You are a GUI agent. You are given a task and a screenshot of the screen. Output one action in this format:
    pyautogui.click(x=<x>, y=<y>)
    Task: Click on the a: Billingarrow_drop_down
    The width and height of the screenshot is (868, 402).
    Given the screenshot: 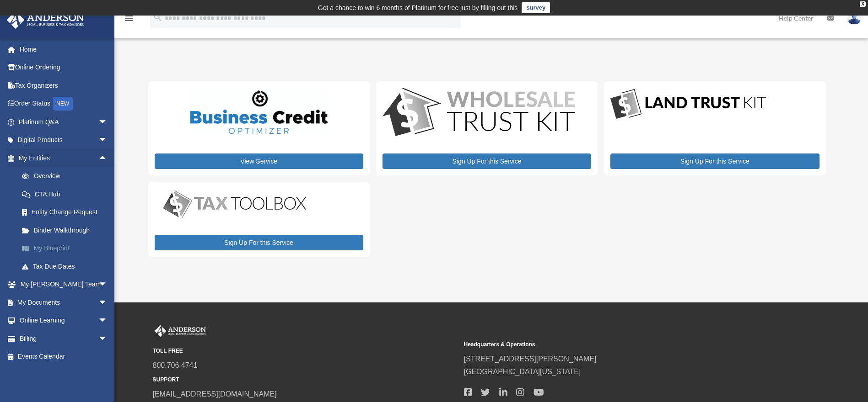 What is the action you would take?
    pyautogui.click(x=64, y=339)
    